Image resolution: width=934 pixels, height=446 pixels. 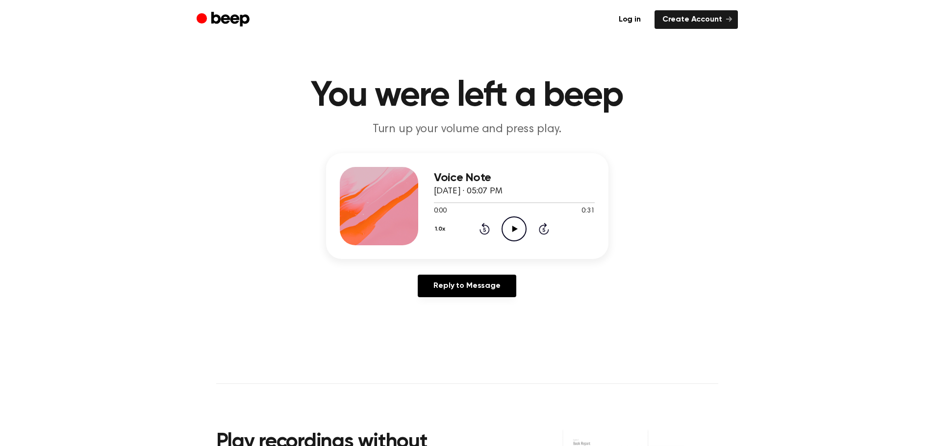 What do you see at coordinates (440, 211) in the screenshot?
I see `span: 0:00` at bounding box center [440, 211].